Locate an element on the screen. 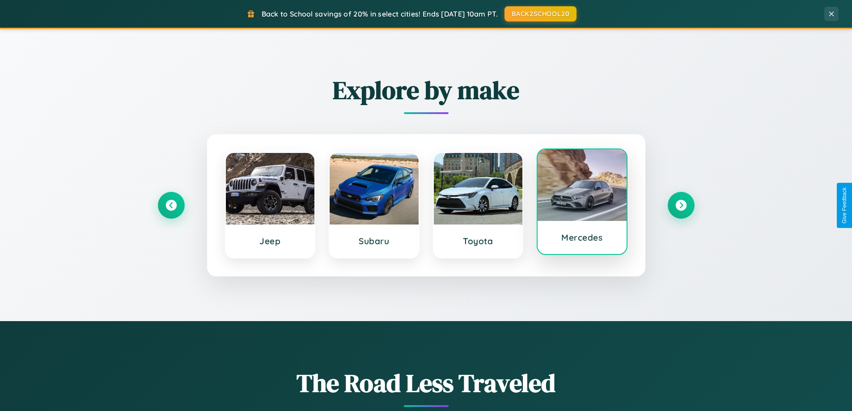 The height and width of the screenshot is (411, 852). button: BACK2SCHOOL20 is located at coordinates (540, 14).